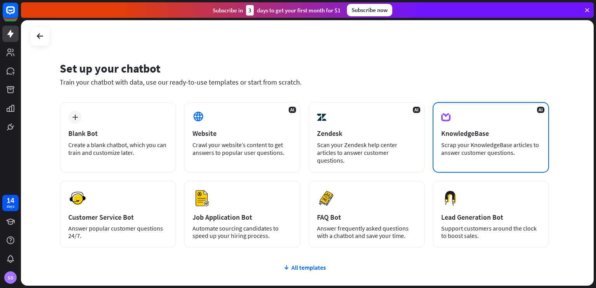 This screenshot has height=288, width=596. What do you see at coordinates (277, 10) in the screenshot?
I see `div: Subscribe in days to get your first month for $1` at bounding box center [277, 10].